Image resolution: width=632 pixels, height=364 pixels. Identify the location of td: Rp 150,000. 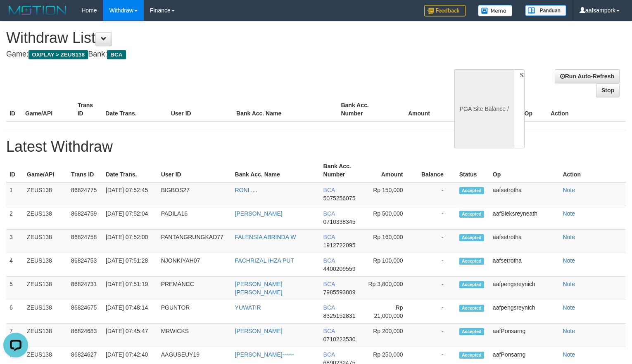
(390, 195).